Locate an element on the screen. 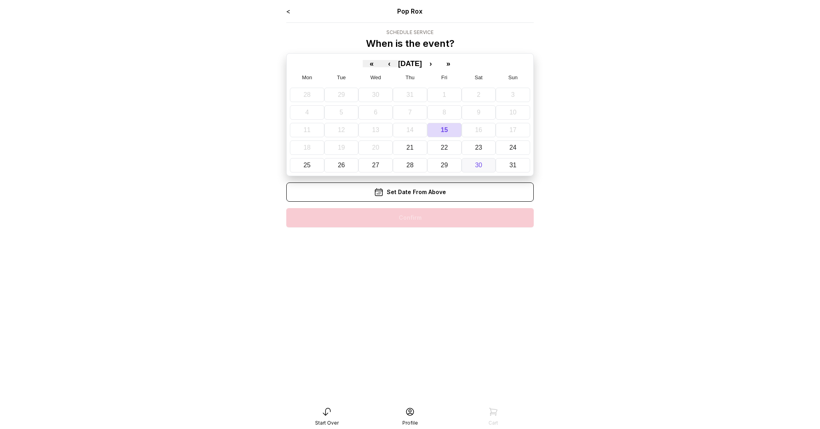 The height and width of the screenshot is (429, 820). abbr: July 29, 2025 is located at coordinates (341, 94).